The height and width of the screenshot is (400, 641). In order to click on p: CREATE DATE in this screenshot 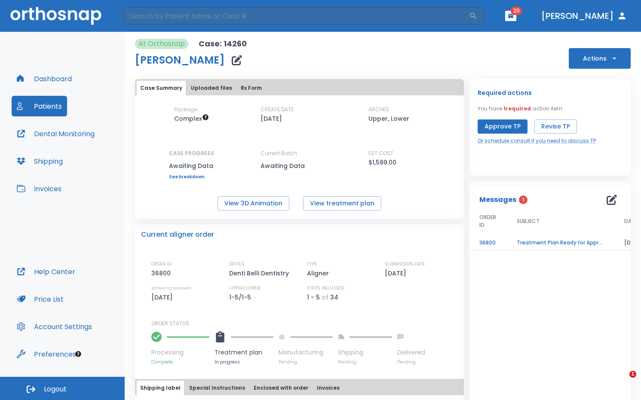, I will do `click(277, 110)`.